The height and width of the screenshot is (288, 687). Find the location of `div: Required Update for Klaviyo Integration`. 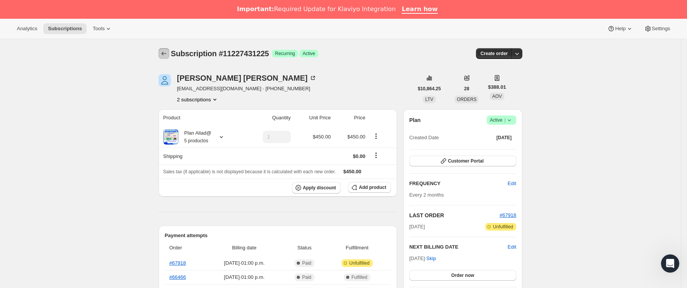

div: Required Update for Klaviyo Integration is located at coordinates (316, 9).